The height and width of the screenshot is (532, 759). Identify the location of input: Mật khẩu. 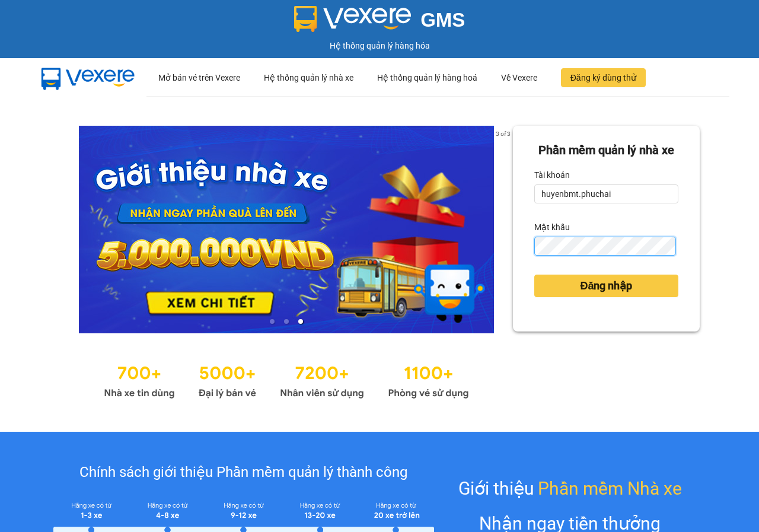
(604, 246).